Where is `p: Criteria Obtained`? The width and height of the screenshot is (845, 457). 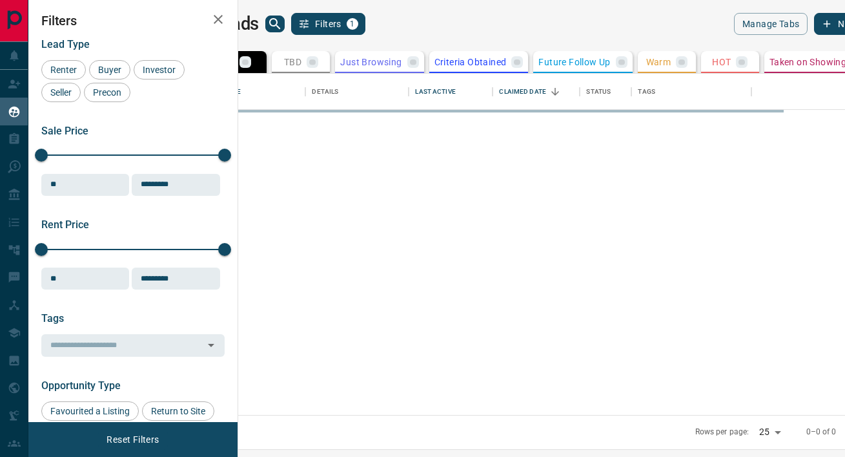
p: Criteria Obtained is located at coordinates (471, 62).